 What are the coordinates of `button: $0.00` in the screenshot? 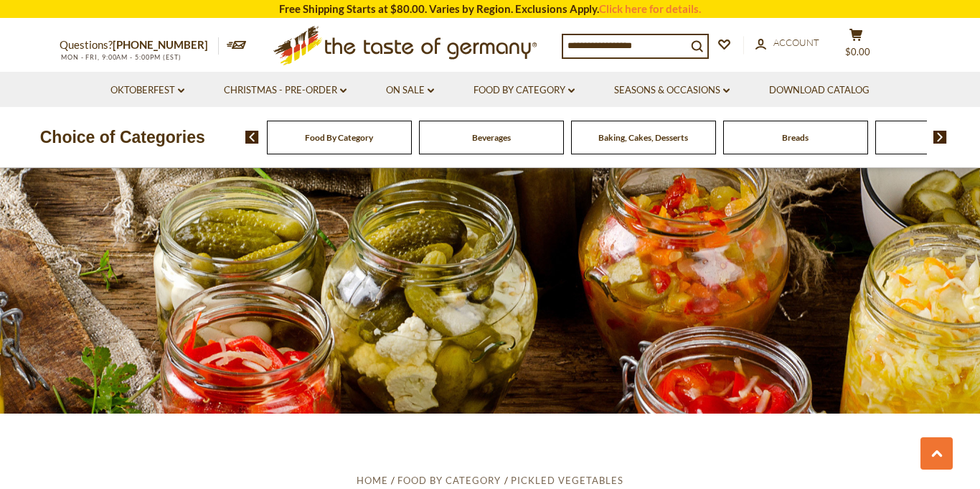 It's located at (856, 46).